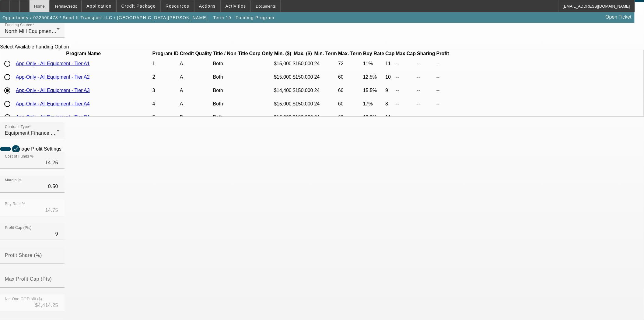 The image size is (644, 320). Describe the element at coordinates (53, 103) in the screenshot. I see `a: App-Only - All Equipment - Tier A4` at that location.